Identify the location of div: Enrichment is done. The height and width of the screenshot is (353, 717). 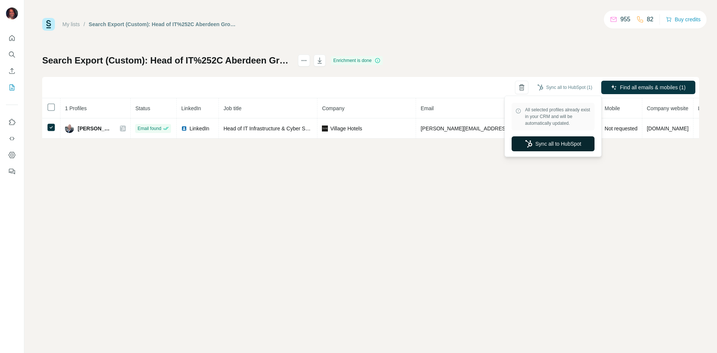
(357, 60).